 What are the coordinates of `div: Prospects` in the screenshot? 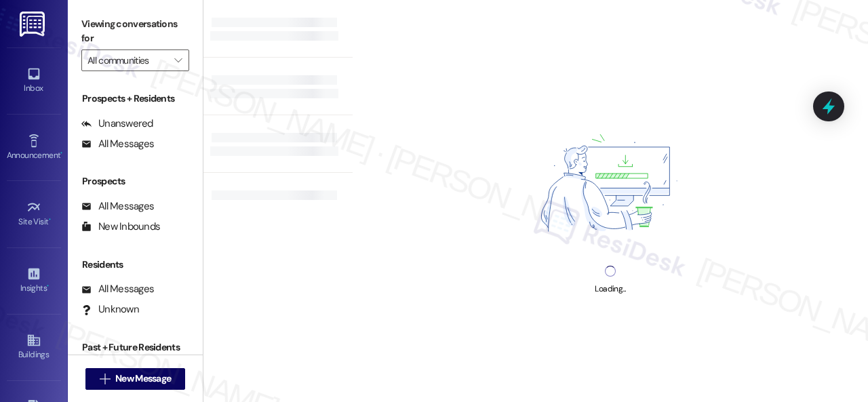 It's located at (135, 181).